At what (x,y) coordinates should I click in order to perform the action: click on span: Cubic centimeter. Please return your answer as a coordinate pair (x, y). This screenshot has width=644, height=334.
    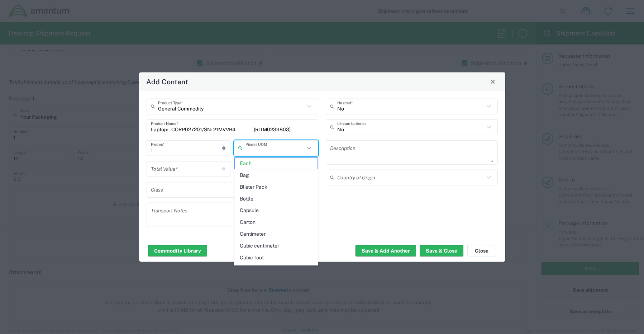
    Looking at the image, I should click on (276, 245).